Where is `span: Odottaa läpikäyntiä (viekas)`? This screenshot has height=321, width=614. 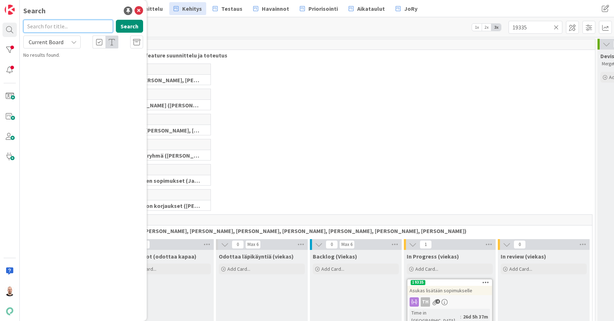
span: Odottaa läpikäyntiä (viekas) is located at coordinates (256, 256).